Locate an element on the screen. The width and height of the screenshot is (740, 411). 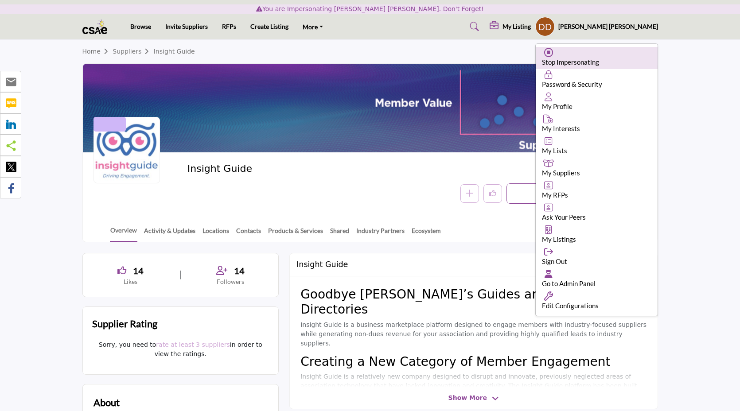
h5: My Listing is located at coordinates (517, 27).